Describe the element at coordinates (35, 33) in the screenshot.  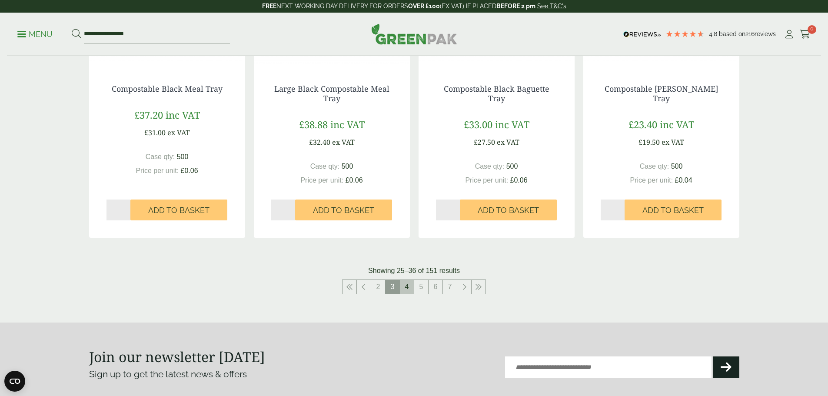
I see `a: Menu` at that location.